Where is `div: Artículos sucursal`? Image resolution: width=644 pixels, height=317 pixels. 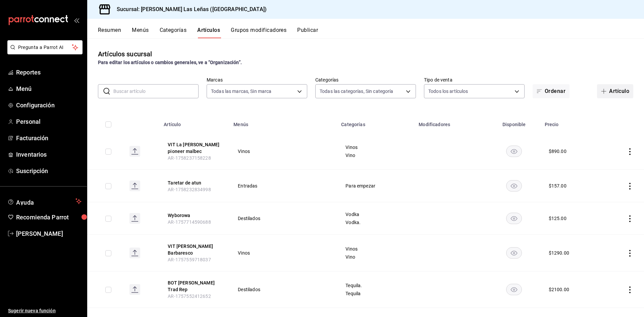 div: Artículos sucursal is located at coordinates (125, 54).